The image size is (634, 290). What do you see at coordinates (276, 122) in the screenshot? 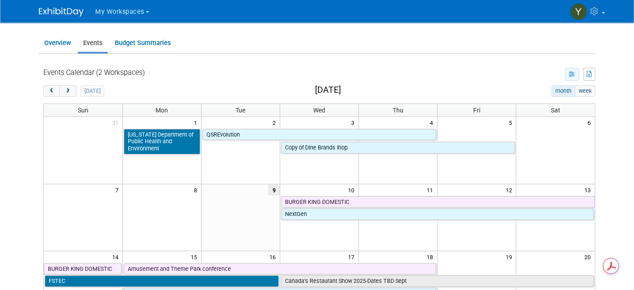
I see `span: 2` at bounding box center [276, 122].